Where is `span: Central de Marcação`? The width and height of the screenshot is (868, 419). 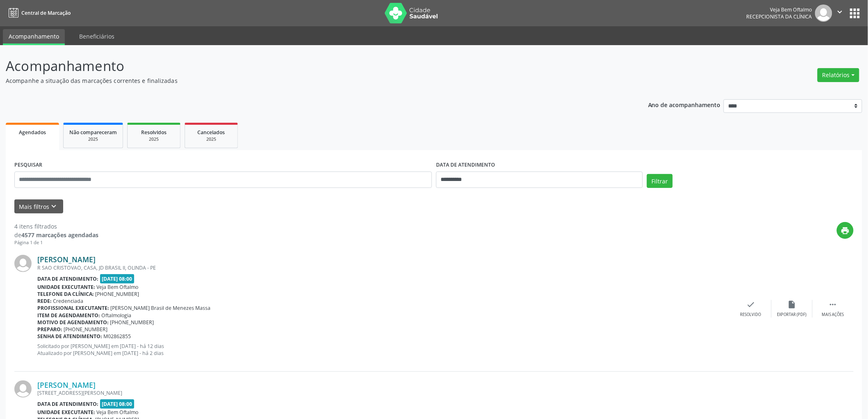 span: Central de Marcação is located at coordinates (46, 13).